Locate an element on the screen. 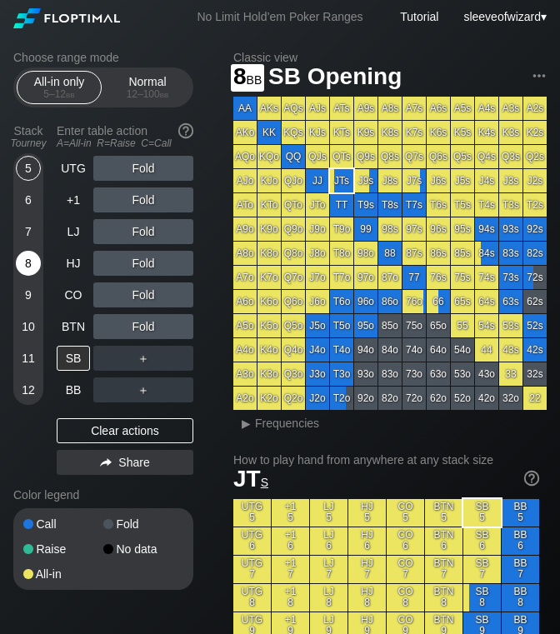 The image size is (560, 634). div: Q9o is located at coordinates (293, 229).